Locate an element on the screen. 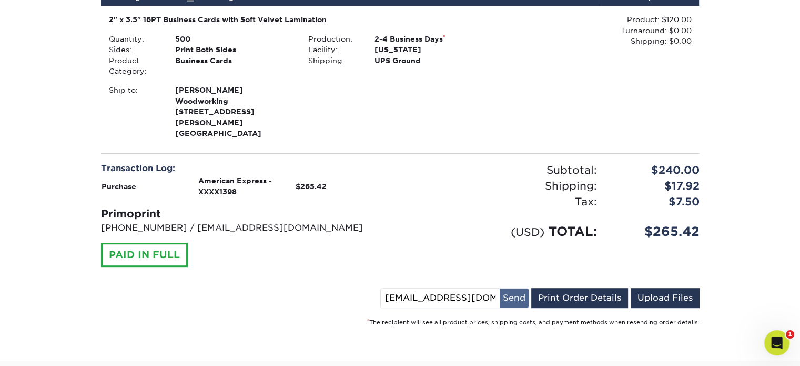  div: Facility: is located at coordinates (334, 49).